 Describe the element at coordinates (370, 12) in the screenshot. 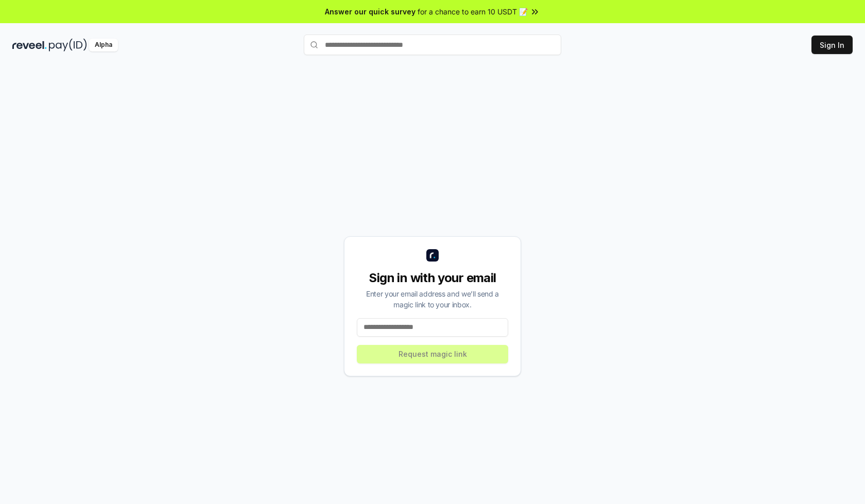

I see `span: Answer our quick survey` at that location.